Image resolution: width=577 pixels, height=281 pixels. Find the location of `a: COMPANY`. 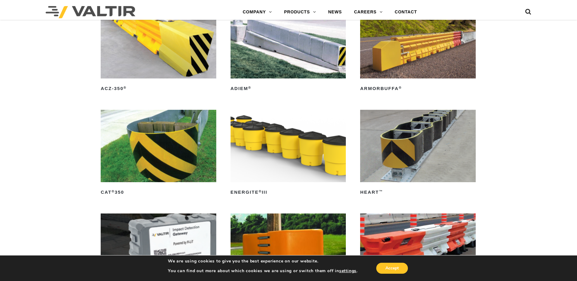

a: COMPANY is located at coordinates (257, 12).